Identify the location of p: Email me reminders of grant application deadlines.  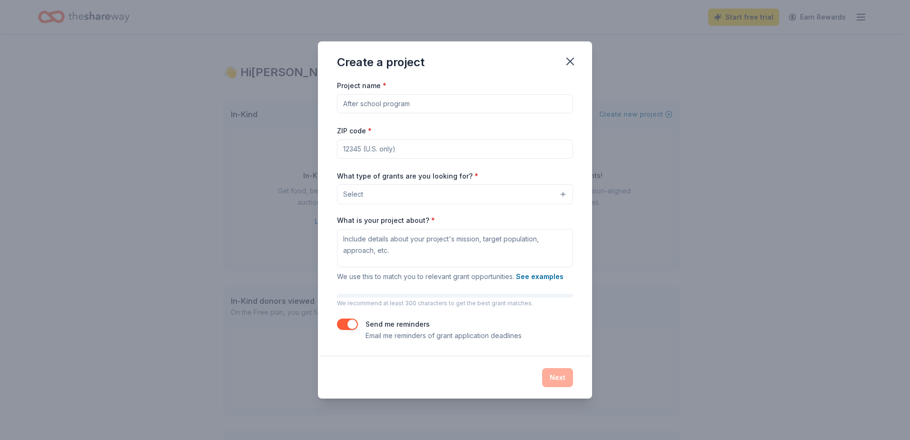
(444, 336).